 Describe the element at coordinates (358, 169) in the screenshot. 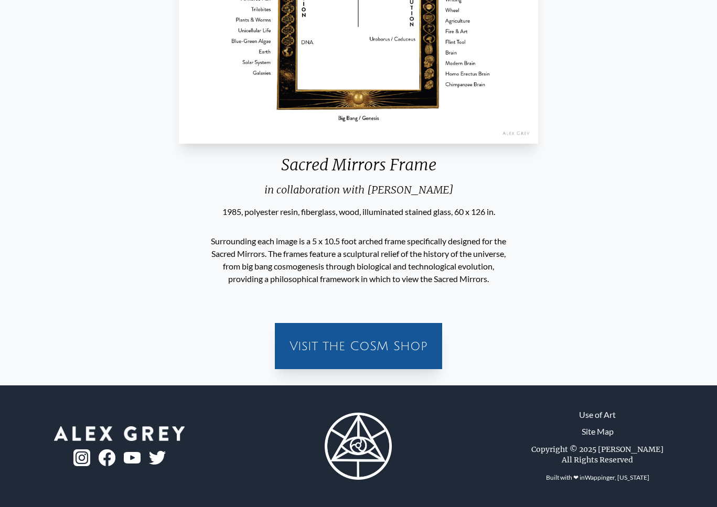

I see `div: Sacred Mirrors Frame` at that location.